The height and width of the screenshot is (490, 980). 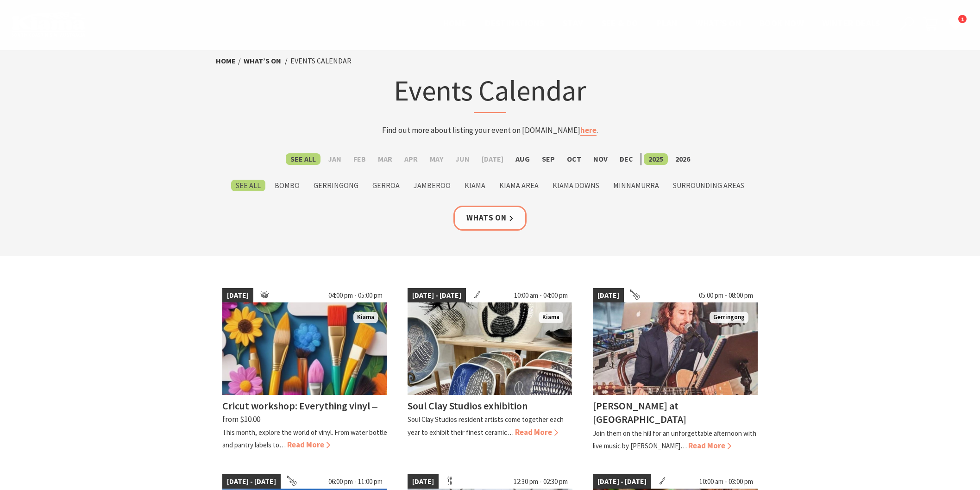 What do you see at coordinates (523, 159) in the screenshot?
I see `label: Aug` at bounding box center [523, 159].